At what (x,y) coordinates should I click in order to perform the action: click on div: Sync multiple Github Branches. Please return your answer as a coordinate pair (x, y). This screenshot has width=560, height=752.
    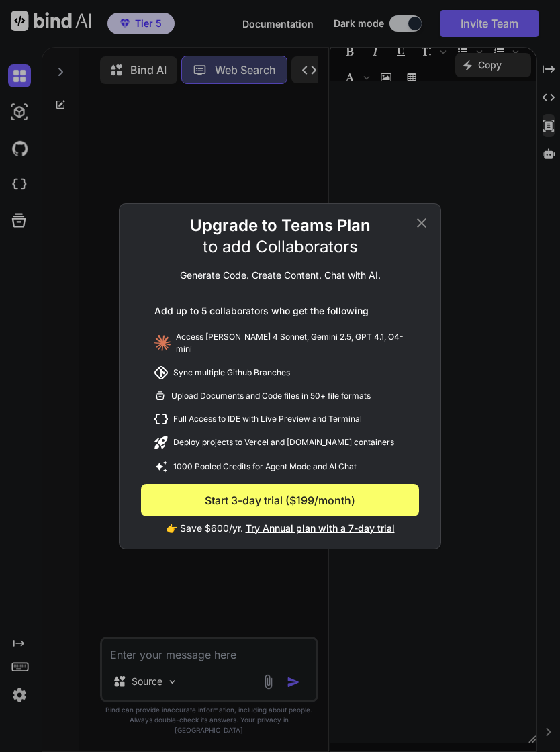
    Looking at the image, I should click on (280, 373).